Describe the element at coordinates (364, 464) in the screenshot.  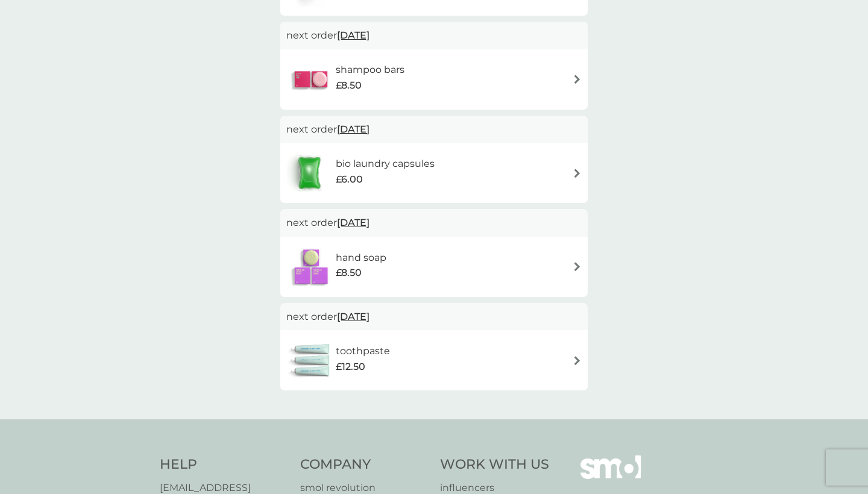
I see `h4: Company` at that location.